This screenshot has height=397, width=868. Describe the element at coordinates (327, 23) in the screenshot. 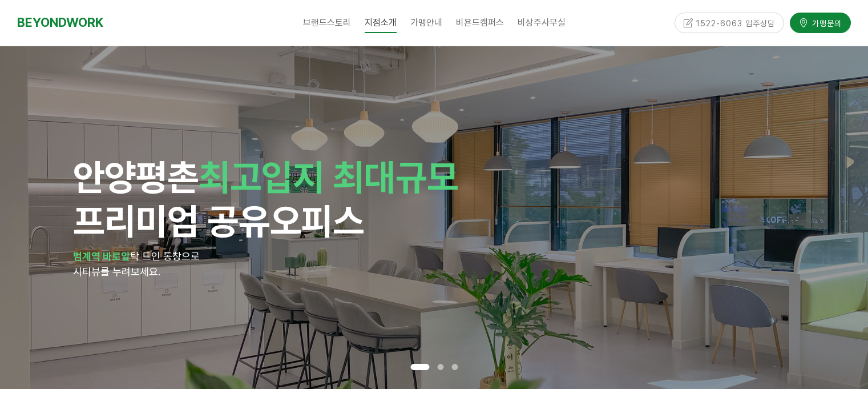

I see `a: 브랜드스토리` at that location.